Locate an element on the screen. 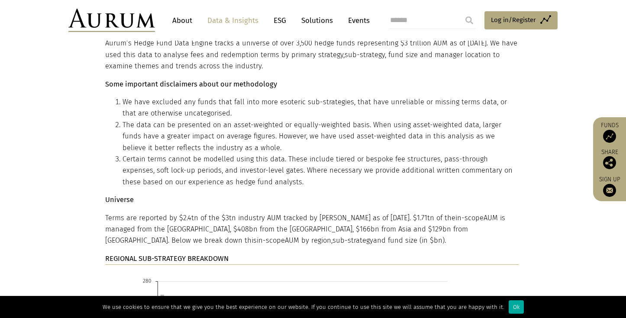  img: Share this post is located at coordinates (609, 163).